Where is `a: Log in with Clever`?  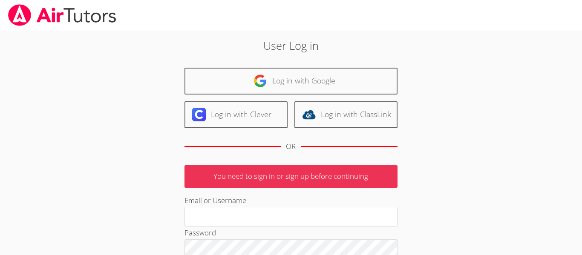 a: Log in with Clever is located at coordinates (236, 115).